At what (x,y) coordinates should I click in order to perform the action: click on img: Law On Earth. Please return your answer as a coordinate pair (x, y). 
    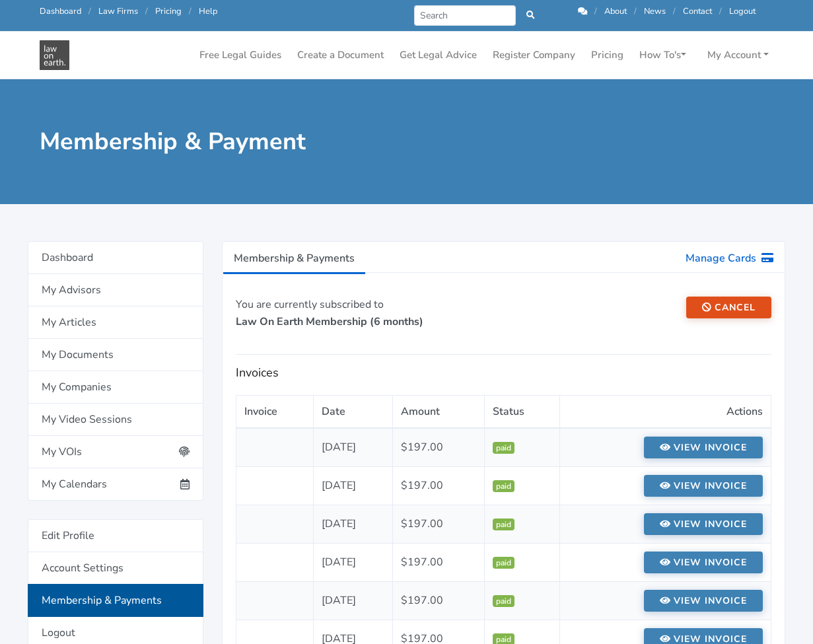
    Looking at the image, I should click on (54, 55).